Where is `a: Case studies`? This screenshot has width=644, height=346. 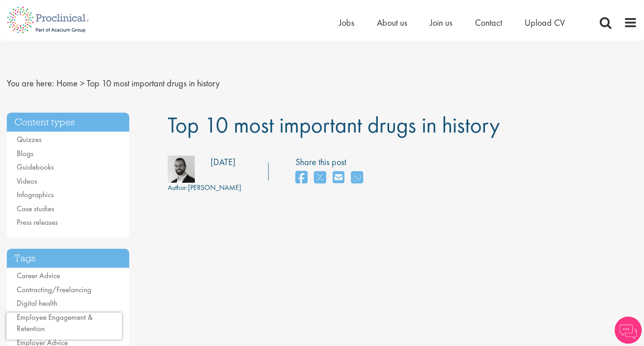
a: Case studies is located at coordinates (35, 209).